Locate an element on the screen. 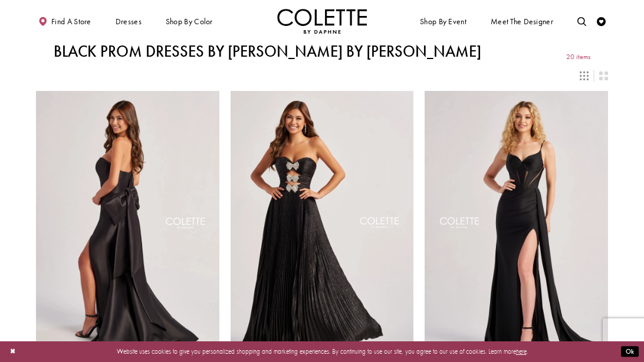 The image size is (644, 362). button: Submit Dialog is located at coordinates (630, 351).